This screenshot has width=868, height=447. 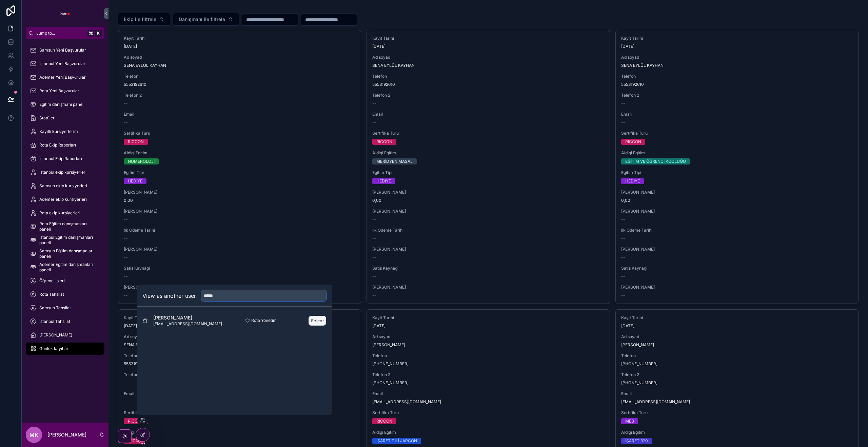 I want to click on a: Rota ekip kursiyerleri, so click(x=65, y=213).